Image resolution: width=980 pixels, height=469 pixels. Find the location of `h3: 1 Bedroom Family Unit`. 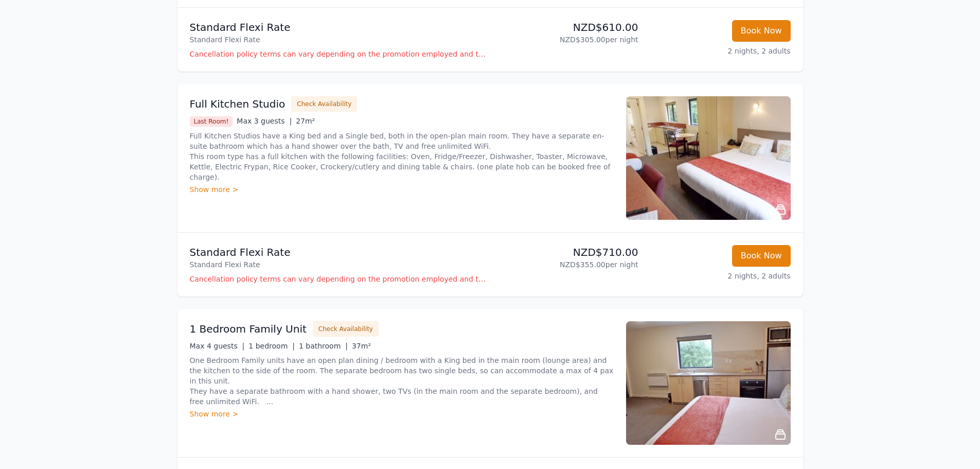

h3: 1 Bedroom Family Unit is located at coordinates (248, 329).